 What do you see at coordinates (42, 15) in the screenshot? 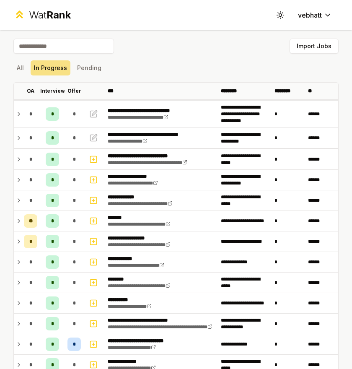
I see `a: WatRank` at bounding box center [42, 15].